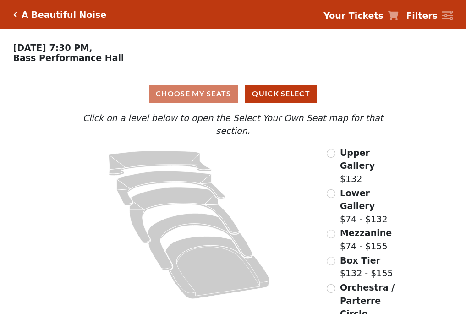 Image resolution: width=466 pixels, height=314 pixels. Describe the element at coordinates (357, 159) in the screenshot. I see `span: Upper Gallery` at that location.